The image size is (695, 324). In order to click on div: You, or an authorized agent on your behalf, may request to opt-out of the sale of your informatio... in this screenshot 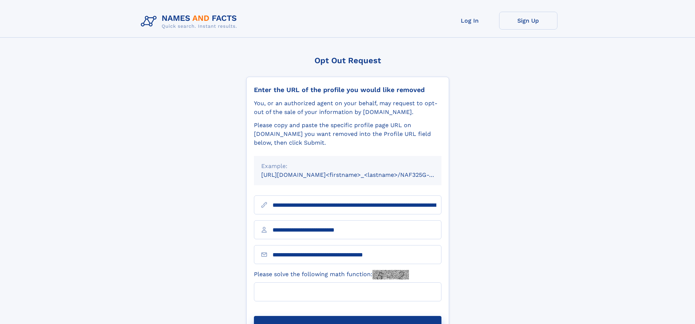, I will do `click(348, 108)`.